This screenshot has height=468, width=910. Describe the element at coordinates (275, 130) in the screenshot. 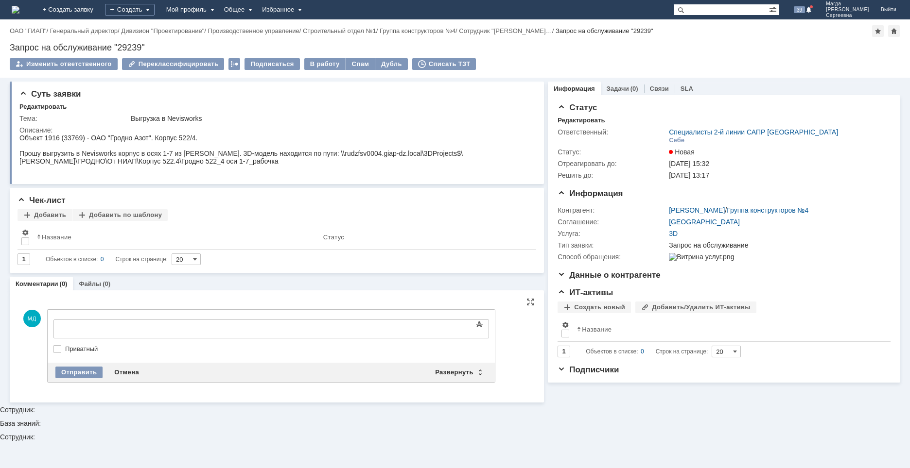

I see `div: Описание:` at that location.